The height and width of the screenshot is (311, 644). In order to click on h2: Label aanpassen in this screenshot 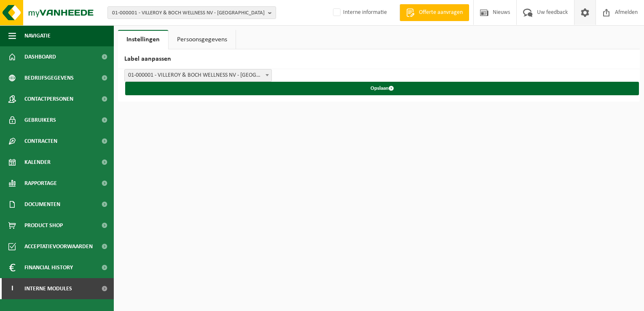, I will do `click(379, 59)`.